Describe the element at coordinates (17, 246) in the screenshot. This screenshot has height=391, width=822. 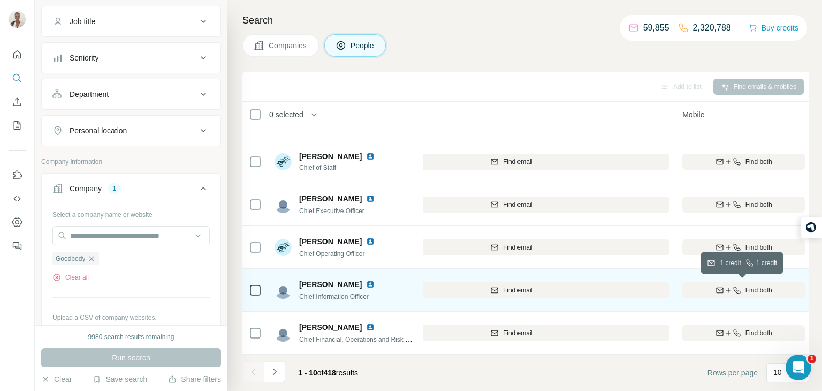
I see `button: Feedback` at that location.